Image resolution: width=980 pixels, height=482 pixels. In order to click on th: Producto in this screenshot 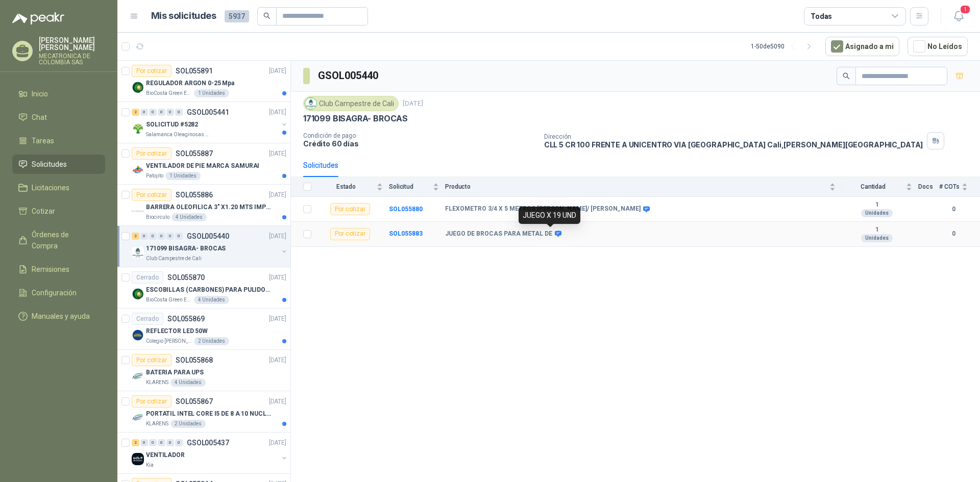, I will do `click(643, 187)`.